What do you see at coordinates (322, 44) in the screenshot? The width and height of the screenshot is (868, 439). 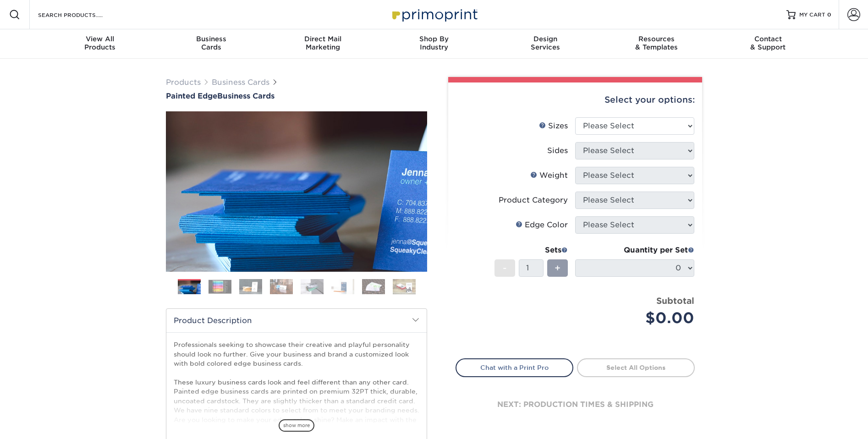 I see `a: Direct MailMarketing` at bounding box center [322, 44].